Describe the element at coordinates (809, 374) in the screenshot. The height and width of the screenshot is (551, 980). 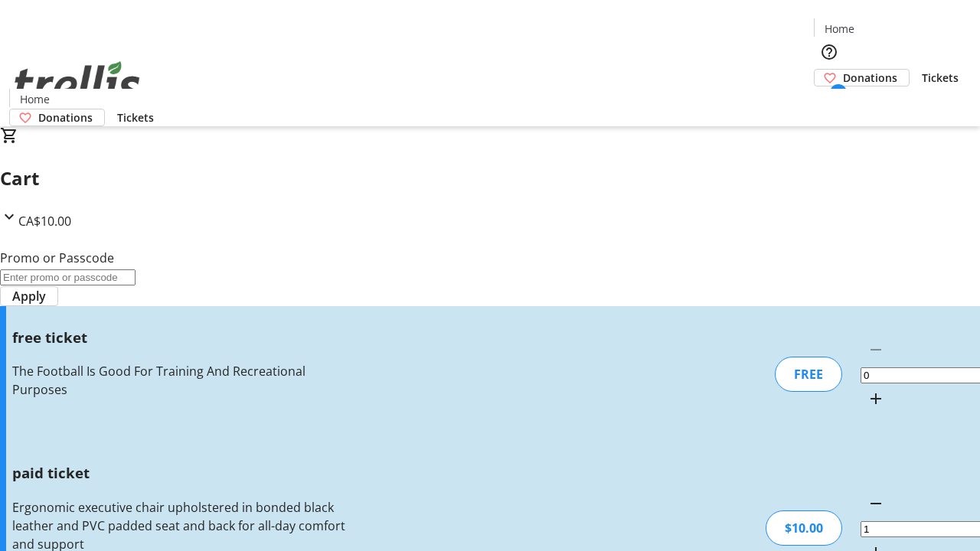
I see `div: FREE` at that location.